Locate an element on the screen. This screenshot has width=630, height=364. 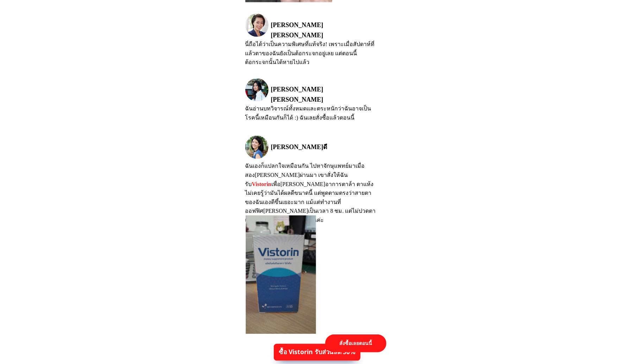
p: สั่งซื้อเลยตอนนี้ is located at coordinates (356, 343).